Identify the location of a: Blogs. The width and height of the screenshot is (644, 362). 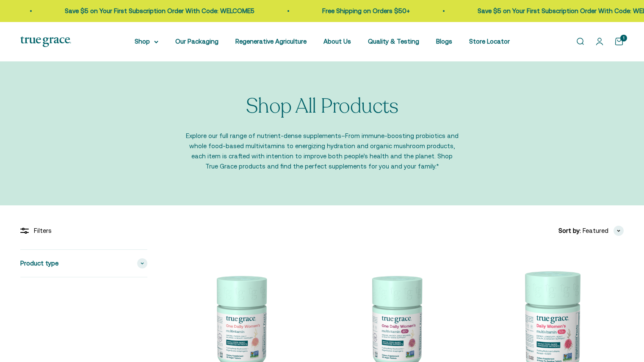
(444, 41).